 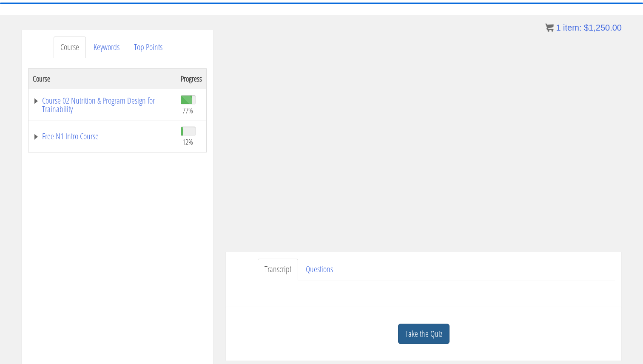 I want to click on bdi: 1,250.00, so click(x=602, y=28).